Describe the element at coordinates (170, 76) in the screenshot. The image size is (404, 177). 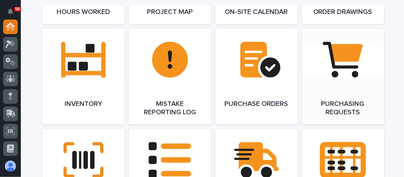
I see `a: Mistake Reporting Log` at that location.